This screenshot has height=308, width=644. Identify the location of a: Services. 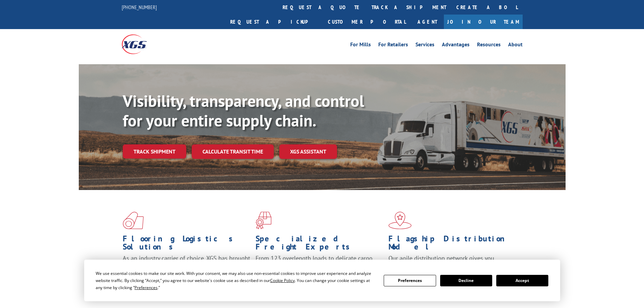
(425, 46).